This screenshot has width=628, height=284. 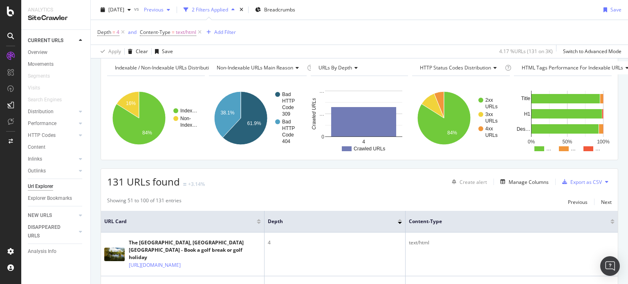 I want to click on span: 2025 Oct. 13th, so click(x=116, y=9).